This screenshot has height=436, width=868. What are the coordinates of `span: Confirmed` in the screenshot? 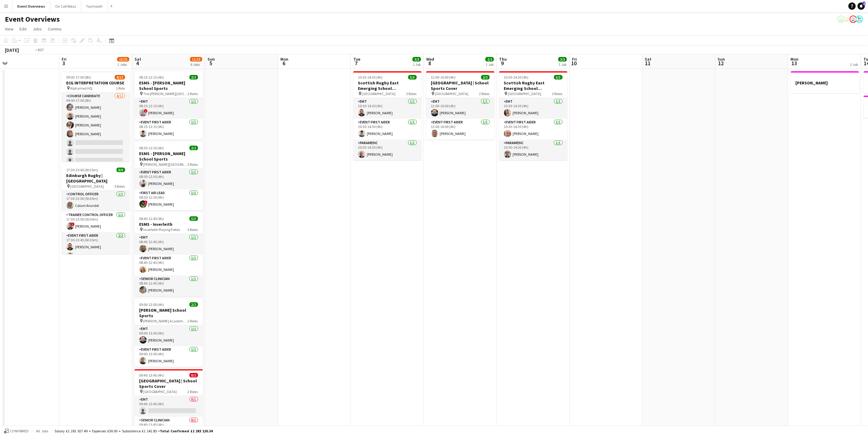 It's located at (19, 431).